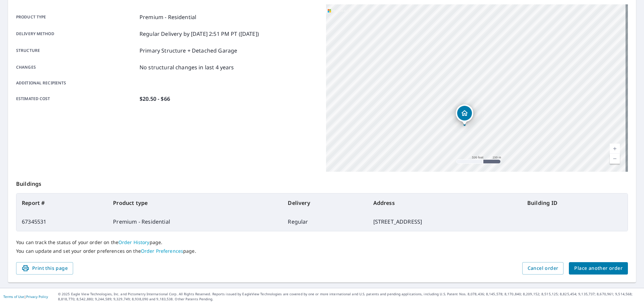 Image resolution: width=644 pixels, height=305 pixels. What do you see at coordinates (325, 222) in the screenshot?
I see `td: Regular` at bounding box center [325, 222].